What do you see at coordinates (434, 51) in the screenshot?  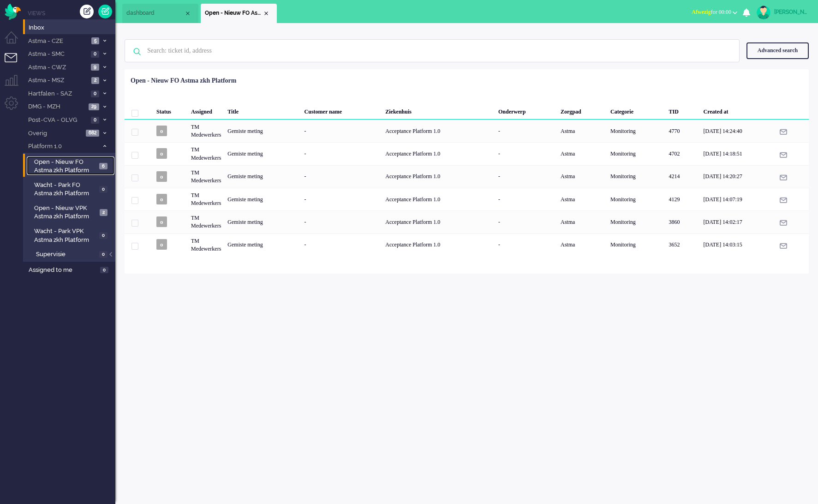 I see `input: Search: ticket id, address` at bounding box center [434, 51].